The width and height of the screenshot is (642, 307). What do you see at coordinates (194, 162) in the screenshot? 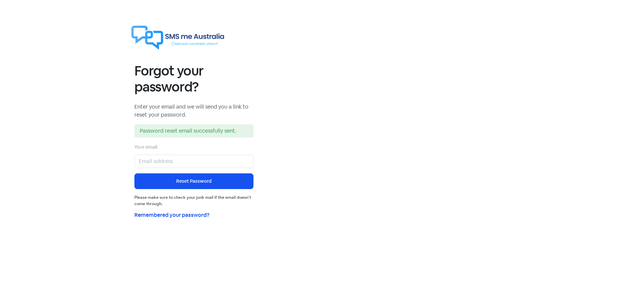
I see `input: Email address` at bounding box center [194, 162].